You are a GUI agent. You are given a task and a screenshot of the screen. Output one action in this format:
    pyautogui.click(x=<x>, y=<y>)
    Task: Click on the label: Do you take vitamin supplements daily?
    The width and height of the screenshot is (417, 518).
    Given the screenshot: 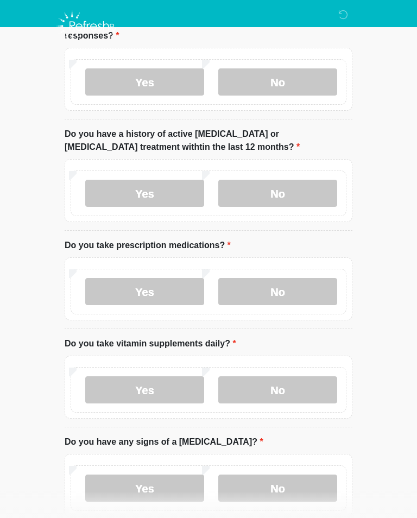 What is the action you would take?
    pyautogui.click(x=150, y=344)
    